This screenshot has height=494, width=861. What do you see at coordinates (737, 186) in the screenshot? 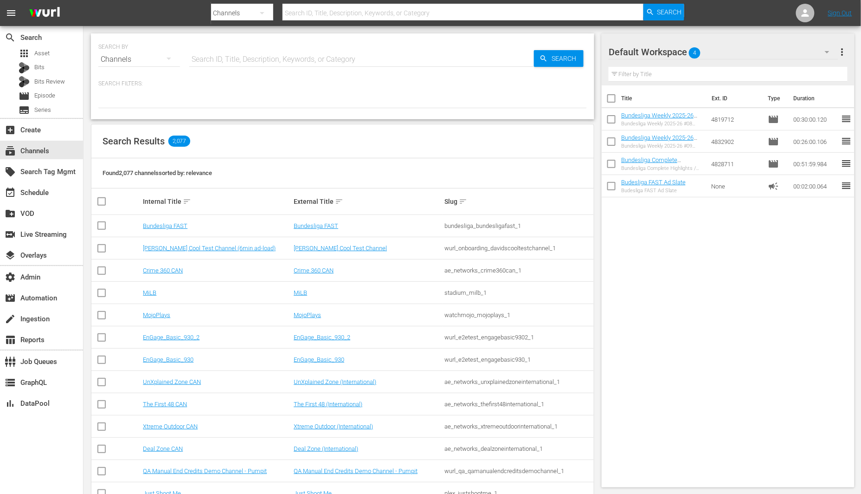
I see `td: None` at bounding box center [737, 186].